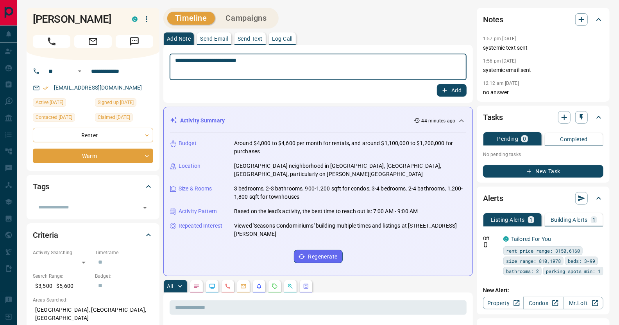  Describe the element at coordinates (438, 121) in the screenshot. I see `p: 44 minutes ago` at that location.